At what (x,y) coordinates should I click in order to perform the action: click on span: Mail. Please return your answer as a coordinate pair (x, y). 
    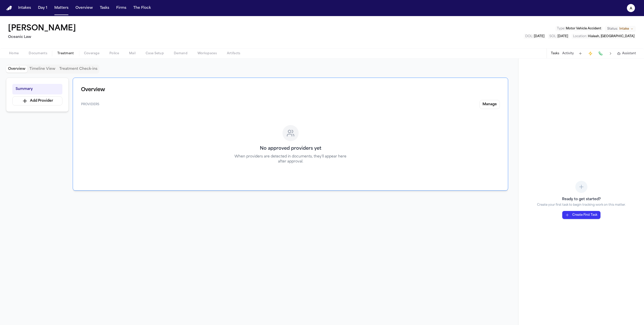
    Looking at the image, I should click on (132, 54).